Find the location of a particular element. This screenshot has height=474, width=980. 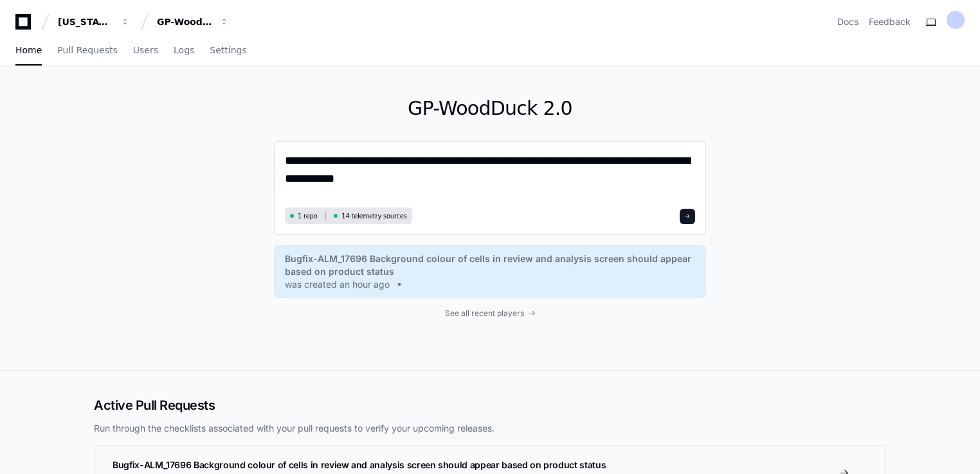

div: GP-WoodDuck 2.0 is located at coordinates (184, 22).